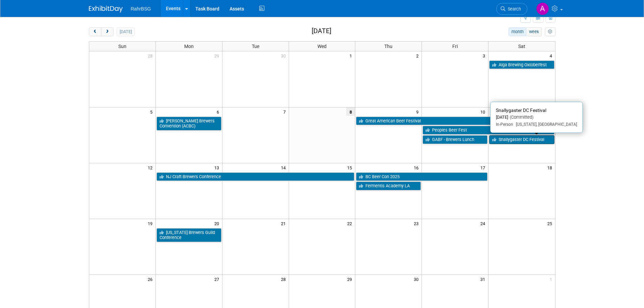 The height and width of the screenshot is (308, 644). I want to click on a: Alga Brewing Oktoberfest, so click(522, 65).